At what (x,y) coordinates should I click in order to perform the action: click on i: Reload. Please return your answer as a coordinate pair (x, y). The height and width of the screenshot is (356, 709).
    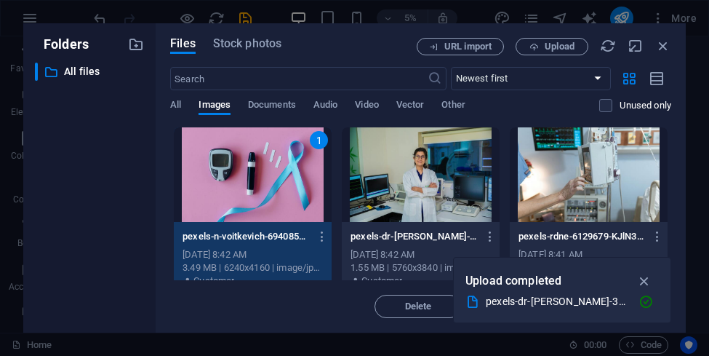
    Looking at the image, I should click on (608, 46).